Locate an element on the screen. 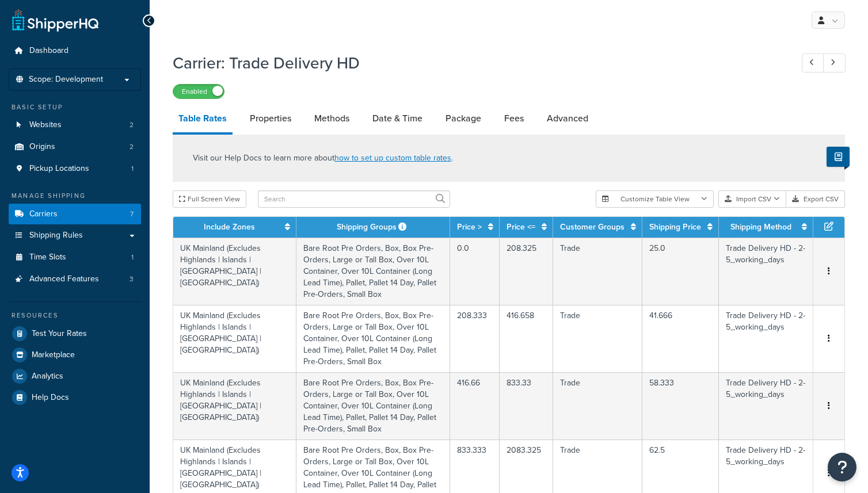 The image size is (868, 493). a: Analytics is located at coordinates (75, 376).